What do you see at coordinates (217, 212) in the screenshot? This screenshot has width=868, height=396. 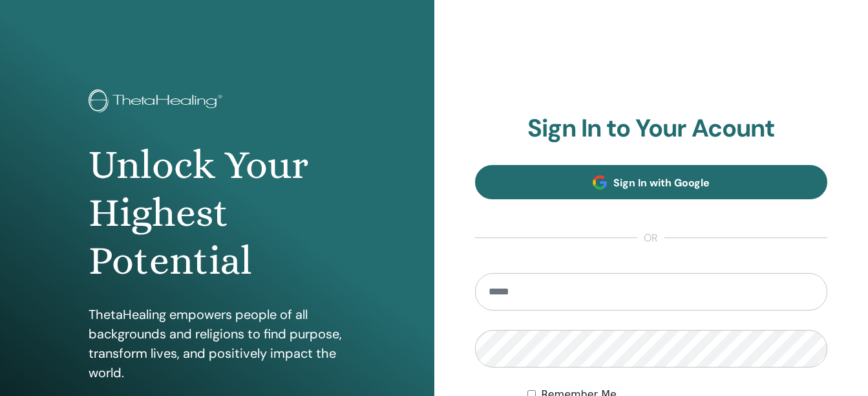 I see `h1: Unlock Your Highest Potential` at bounding box center [217, 212].